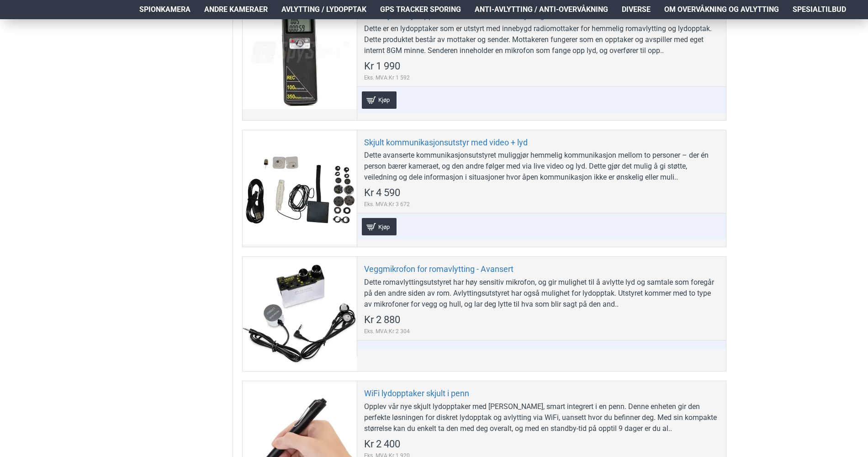 This screenshot has width=868, height=457. I want to click on span: Anti-avlytting / Anti-overvåkning, so click(542, 10).